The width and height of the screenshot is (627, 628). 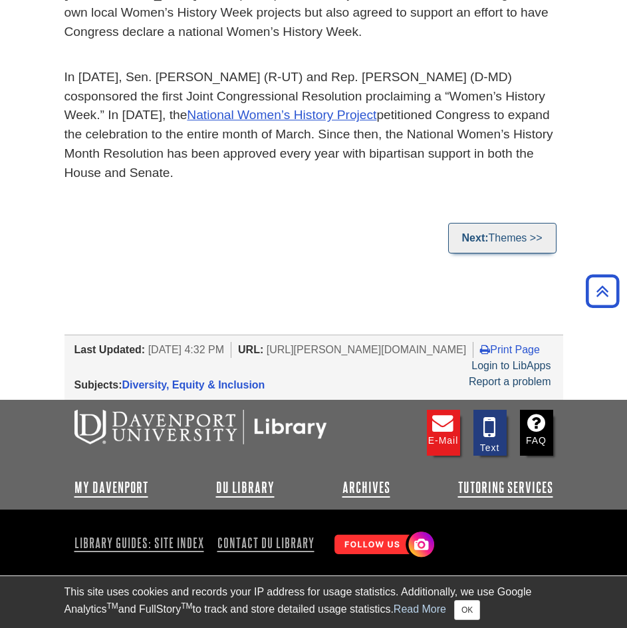 I want to click on span: Last Updated:, so click(x=110, y=349).